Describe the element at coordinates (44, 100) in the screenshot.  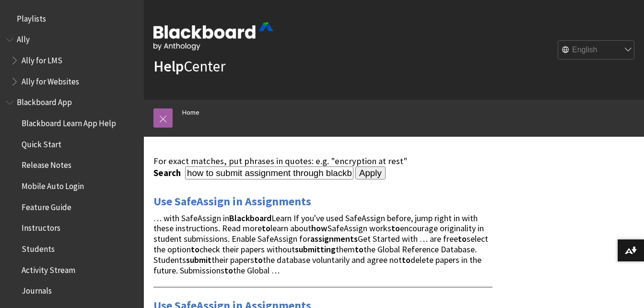
I see `span: Blackboard App` at that location.